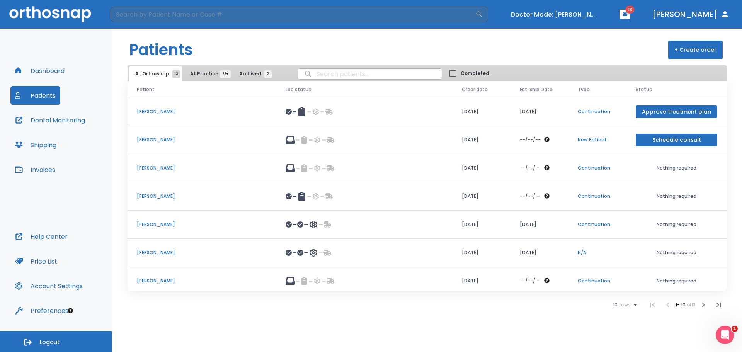 This screenshot has height=352, width=742. What do you see at coordinates (681, 305) in the screenshot?
I see `span: 1 - 10` at bounding box center [681, 305].